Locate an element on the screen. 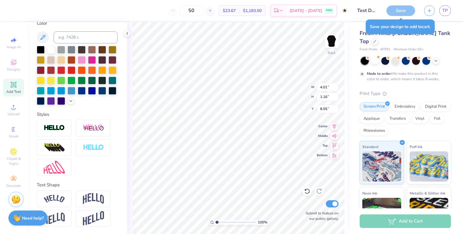  span: Minimum Order: 50 + is located at coordinates (408, 49).